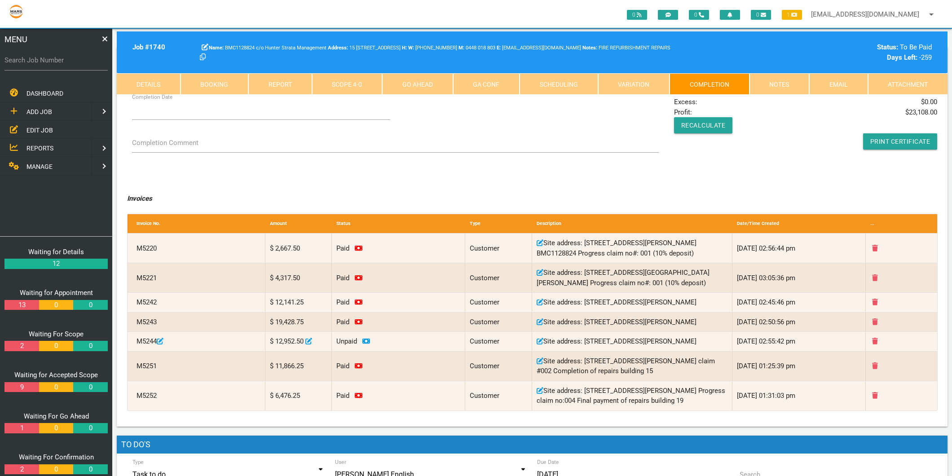 This screenshot has width=952, height=476. Describe the element at coordinates (56, 252) in the screenshot. I see `a: Waiting for Details` at that location.